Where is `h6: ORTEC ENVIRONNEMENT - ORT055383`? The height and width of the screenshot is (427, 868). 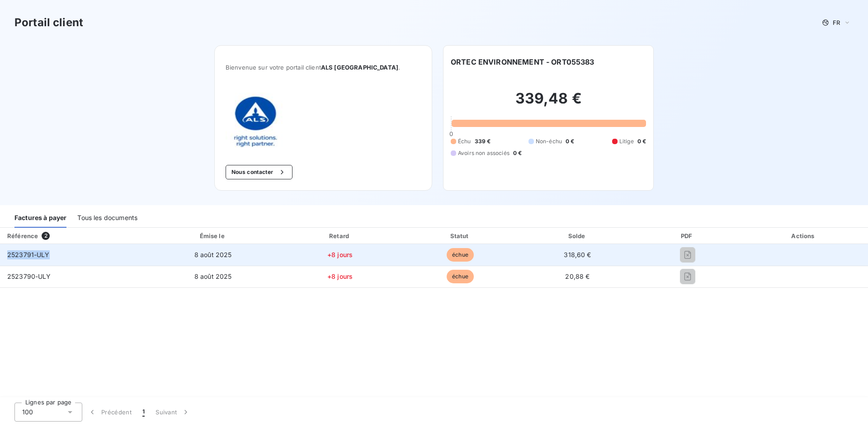
h6: ORTEC ENVIRONNEMENT - ORT055383 is located at coordinates (522, 62).